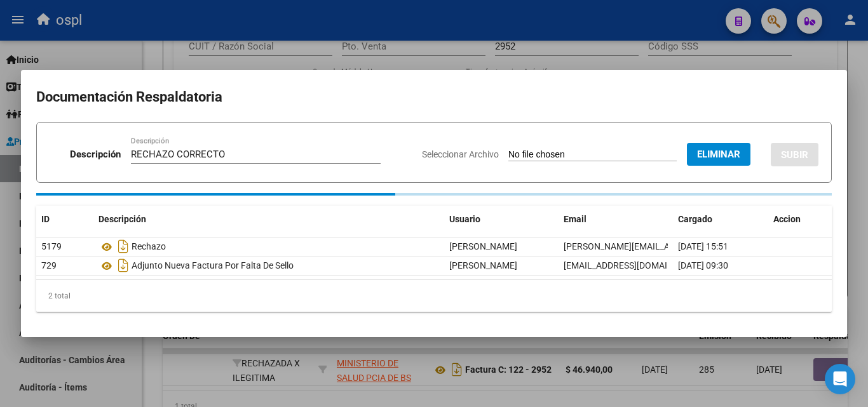  What do you see at coordinates (800, 219) in the screenshot?
I see `datatable-header-cell: Accion` at bounding box center [800, 219].